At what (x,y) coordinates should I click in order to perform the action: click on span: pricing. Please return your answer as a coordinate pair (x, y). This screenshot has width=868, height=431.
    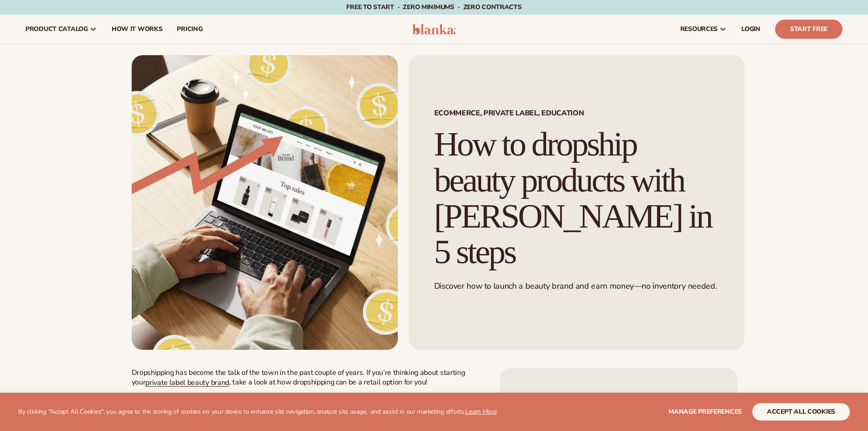
    Looking at the image, I should click on (189, 29).